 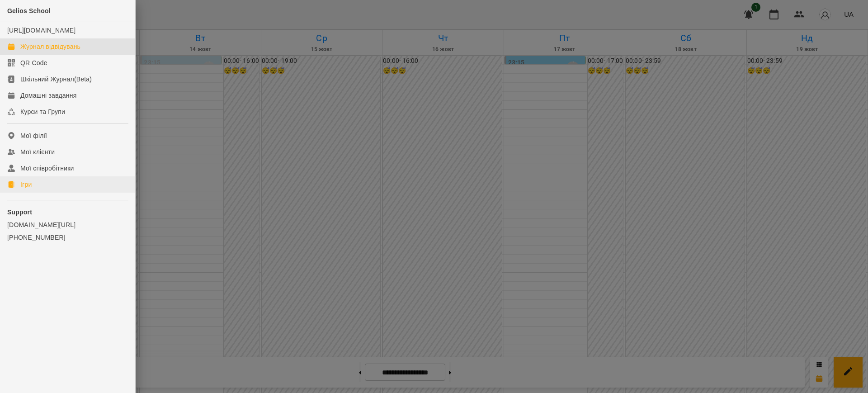 What do you see at coordinates (26, 184) in the screenshot?
I see `div: Ігри` at bounding box center [26, 184].